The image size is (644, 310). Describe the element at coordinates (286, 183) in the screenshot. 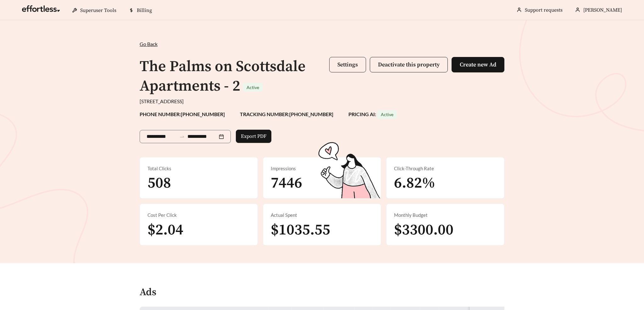

I see `span: 7446` at that location.